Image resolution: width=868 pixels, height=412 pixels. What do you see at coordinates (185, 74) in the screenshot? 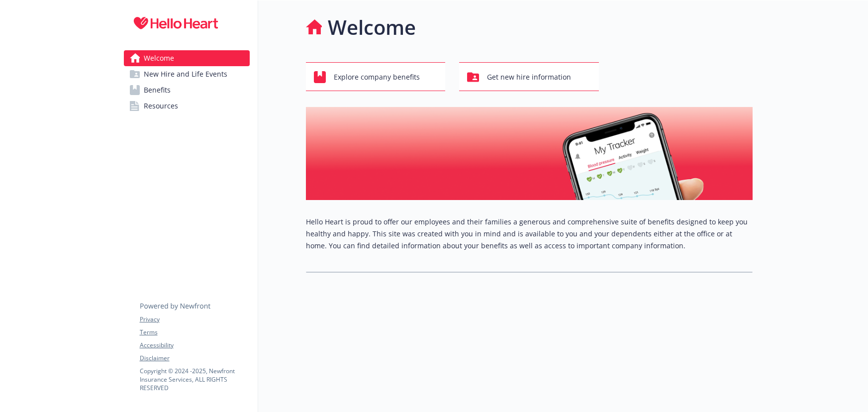
I see `span: New Hire and Life Events` at bounding box center [185, 74].